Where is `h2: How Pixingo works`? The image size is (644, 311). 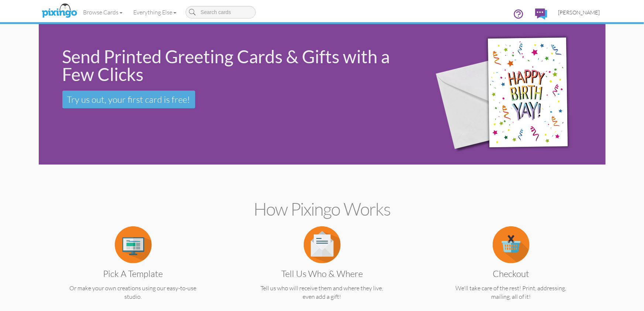 h2: How Pixingo works is located at coordinates (322, 209).